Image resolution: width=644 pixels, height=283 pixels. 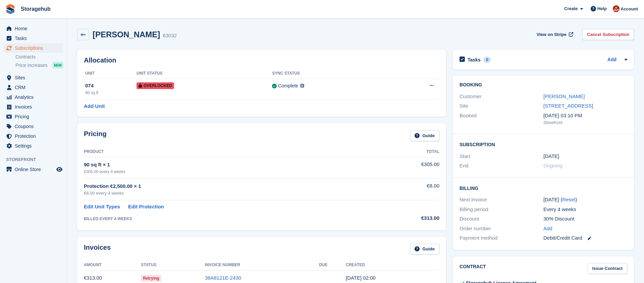 What do you see at coordinates (585, 238) in the screenshot?
I see `div: Debit/Credit Card` at bounding box center [585, 238].